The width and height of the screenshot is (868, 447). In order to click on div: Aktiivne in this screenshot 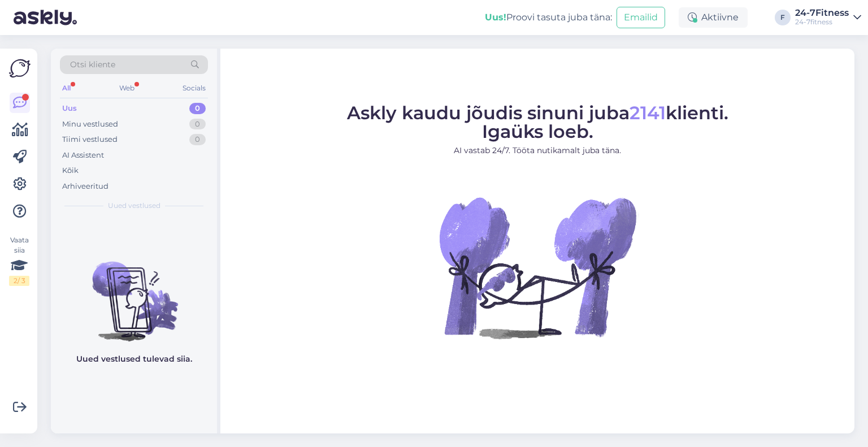, I will do `click(714, 17)`.